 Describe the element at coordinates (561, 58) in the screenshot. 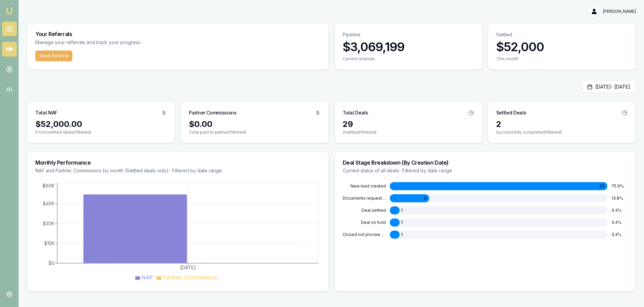

I see `div: This month` at that location.